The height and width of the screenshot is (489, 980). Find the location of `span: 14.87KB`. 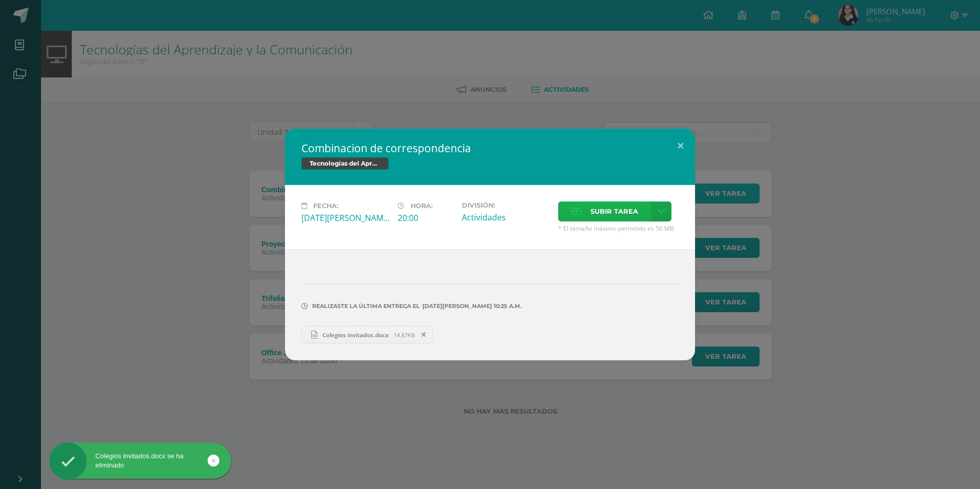

span: 14.87KB is located at coordinates (404, 335).